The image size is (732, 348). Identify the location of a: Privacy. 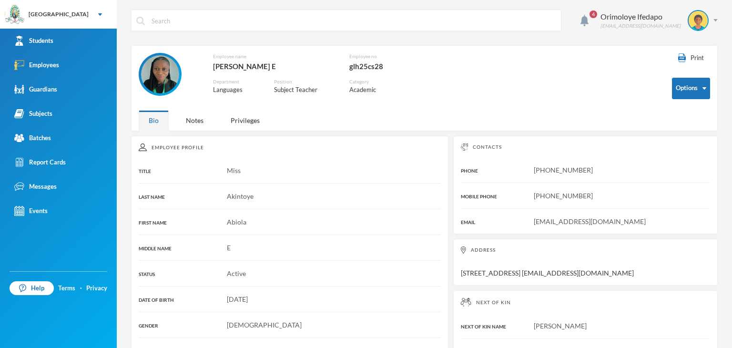
(97, 288).